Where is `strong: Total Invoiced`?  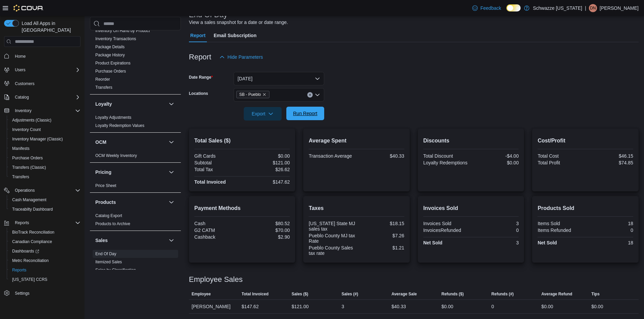 strong: Total Invoiced is located at coordinates (210, 182).